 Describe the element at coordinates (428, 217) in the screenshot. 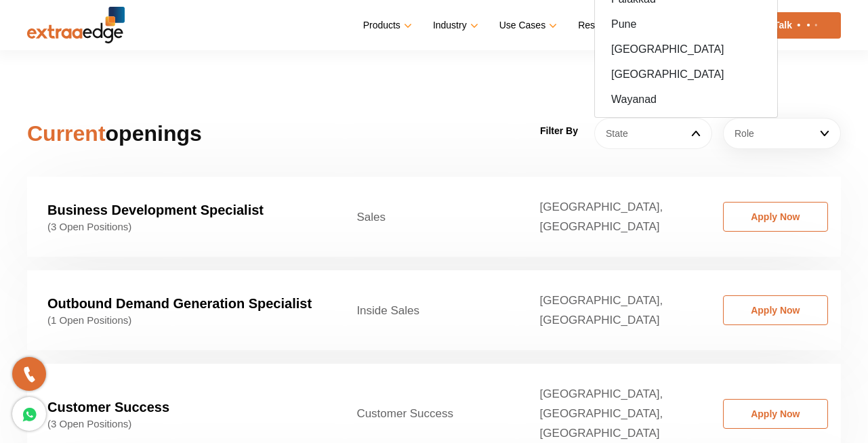

I see `td: Sales` at that location.